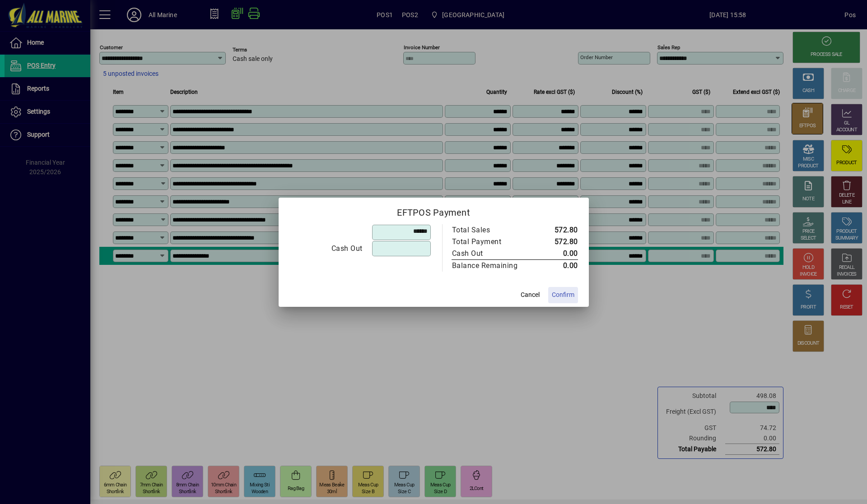 This screenshot has height=504, width=867. I want to click on h2: EFTPOS Payment, so click(433, 211).